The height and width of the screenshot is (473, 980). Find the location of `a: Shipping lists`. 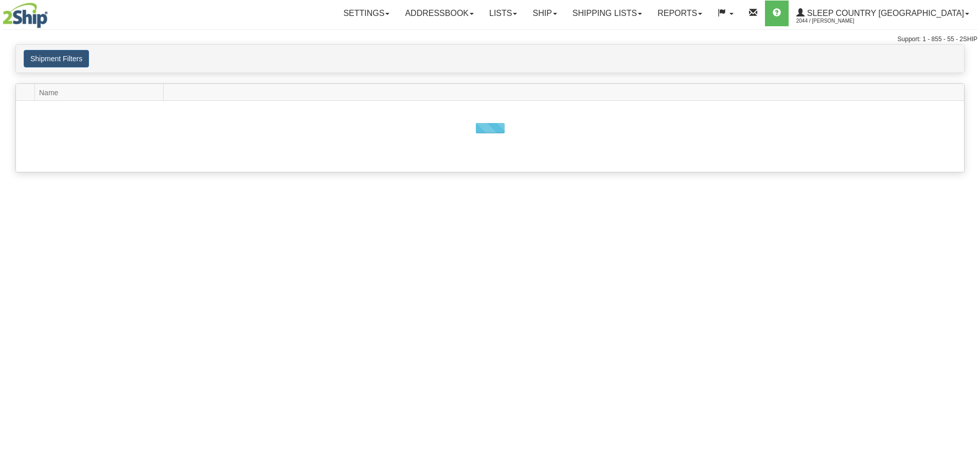

a: Shipping lists is located at coordinates (607, 13).